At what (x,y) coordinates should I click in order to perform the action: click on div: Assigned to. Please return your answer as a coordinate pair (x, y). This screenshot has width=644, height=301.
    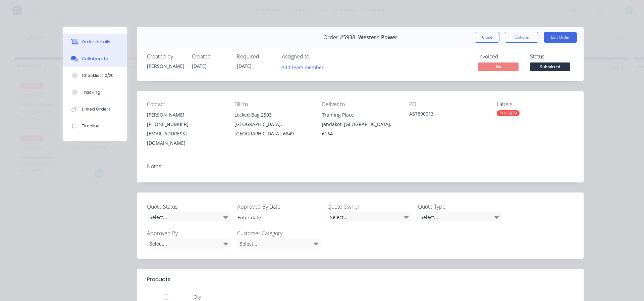
    Looking at the image, I should click on (315, 57).